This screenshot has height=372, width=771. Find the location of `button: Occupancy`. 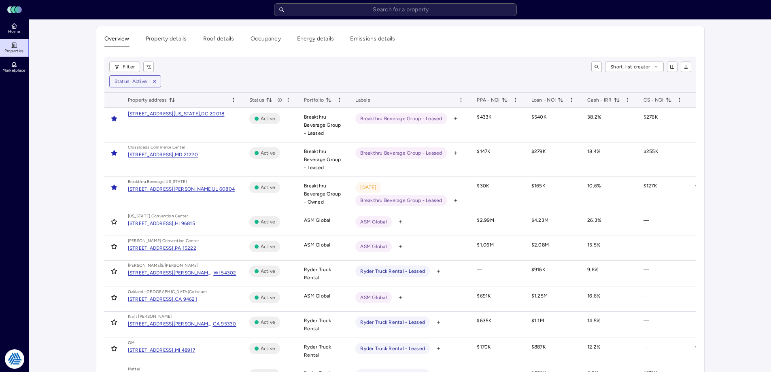

button: Occupancy is located at coordinates (265, 40).